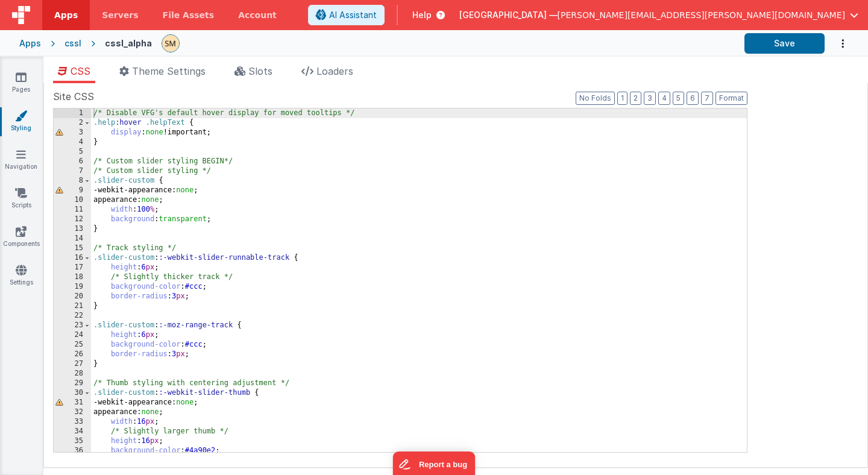  Describe the element at coordinates (72, 190) in the screenshot. I see `div: 9` at that location.